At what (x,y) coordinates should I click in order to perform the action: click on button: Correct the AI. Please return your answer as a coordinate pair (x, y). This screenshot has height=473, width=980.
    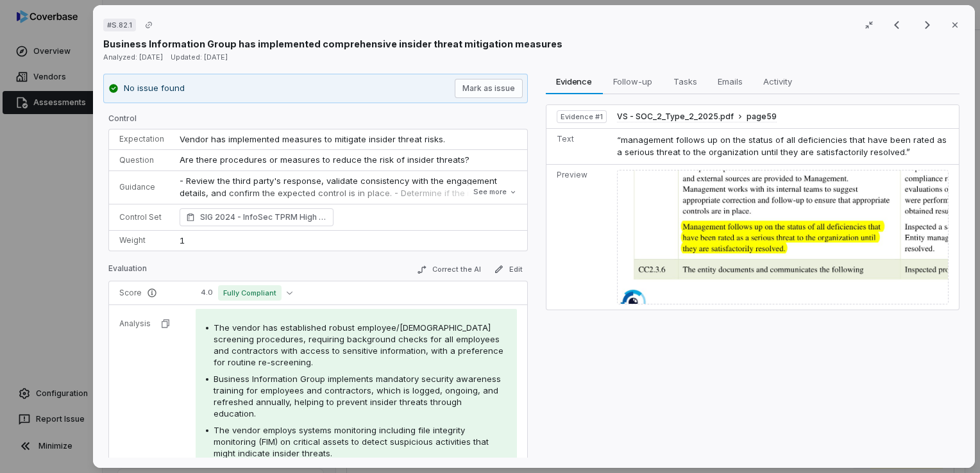
    Looking at the image, I should click on (448, 270).